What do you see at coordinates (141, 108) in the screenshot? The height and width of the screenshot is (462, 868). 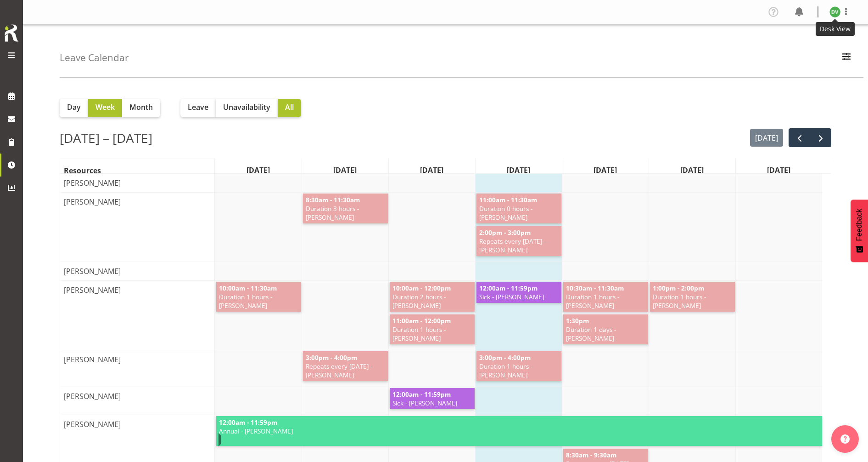 I see `button: Month` at bounding box center [141, 108].